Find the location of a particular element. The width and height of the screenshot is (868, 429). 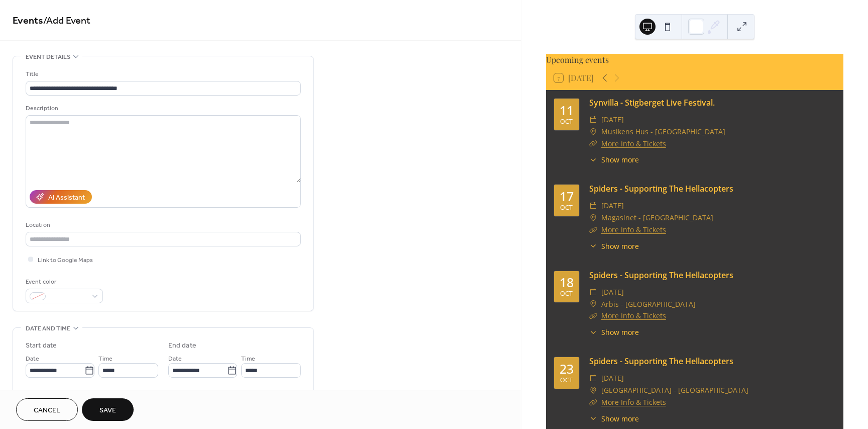

a: Synvilla - Stigberget Live Festival. is located at coordinates (652, 103).